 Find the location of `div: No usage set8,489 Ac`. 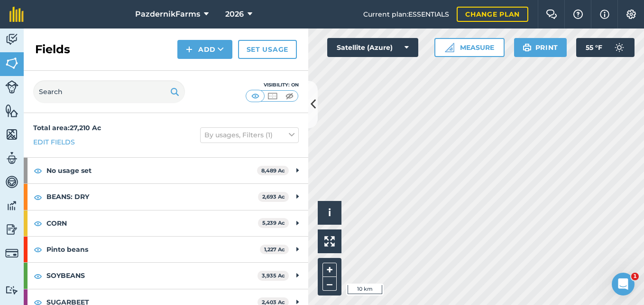

div: No usage set8,489 Ac is located at coordinates (166, 171).